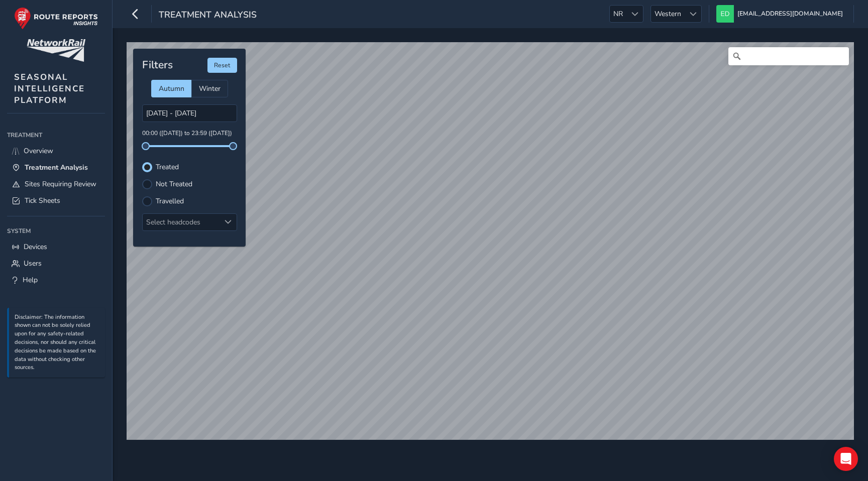  I want to click on img: rr logo, so click(56, 18).